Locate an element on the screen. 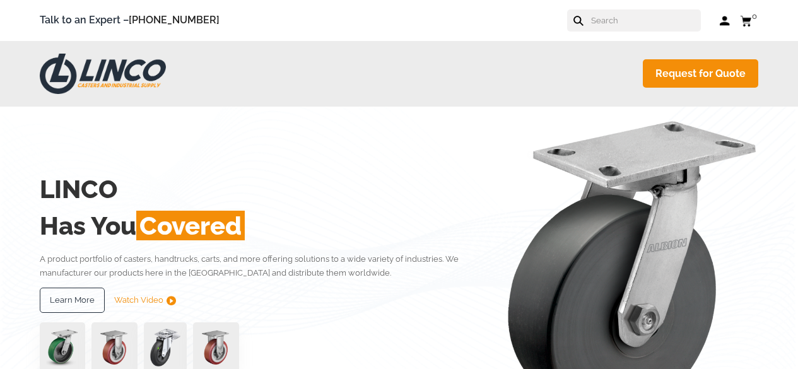 This screenshot has width=798, height=369. h2: LINCO is located at coordinates (254, 189).